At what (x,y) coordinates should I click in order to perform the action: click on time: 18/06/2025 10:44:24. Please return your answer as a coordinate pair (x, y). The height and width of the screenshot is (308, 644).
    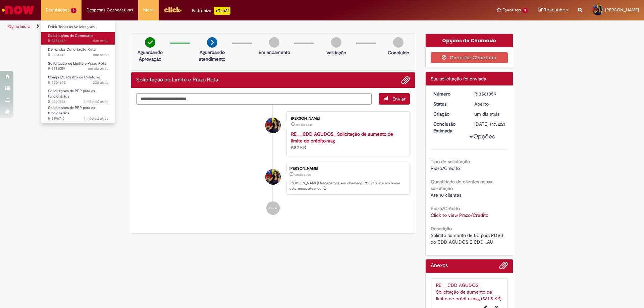
    Looking at the image, I should click on (96, 118).